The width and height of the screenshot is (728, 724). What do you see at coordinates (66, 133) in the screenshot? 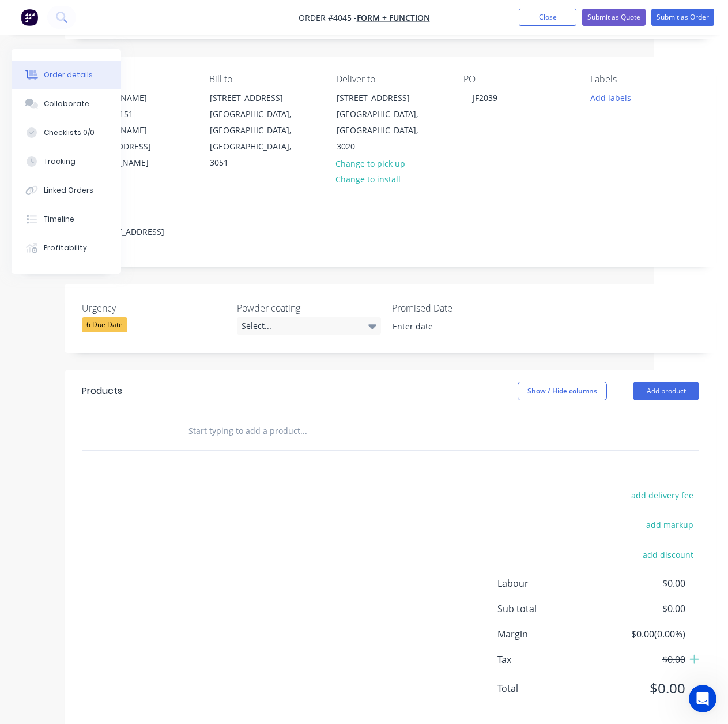
I see `button: Checklists 0/0` at bounding box center [66, 133].